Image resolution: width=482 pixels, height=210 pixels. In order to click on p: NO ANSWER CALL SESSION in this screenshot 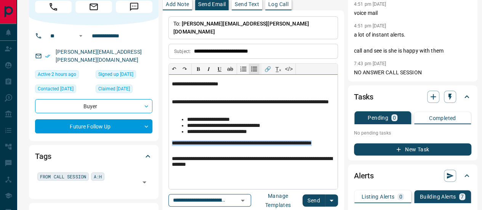, I will do `click(413, 72)`.